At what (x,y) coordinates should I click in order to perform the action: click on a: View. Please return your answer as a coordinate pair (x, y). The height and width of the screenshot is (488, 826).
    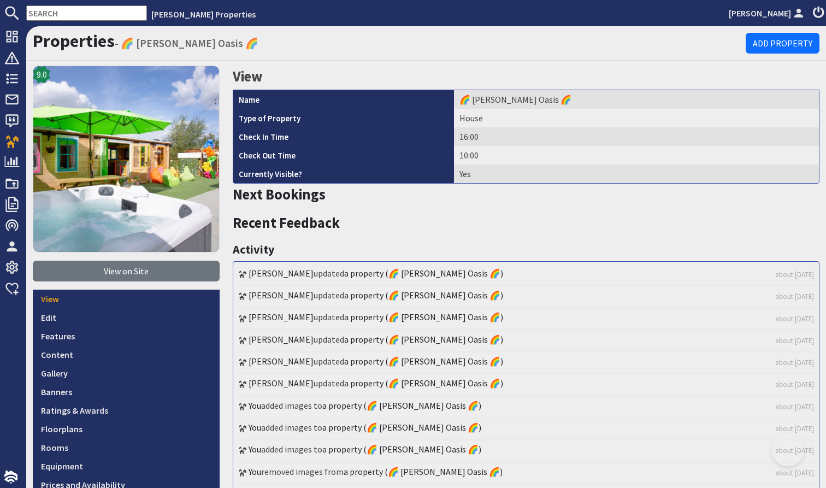
    Looking at the image, I should click on (126, 299).